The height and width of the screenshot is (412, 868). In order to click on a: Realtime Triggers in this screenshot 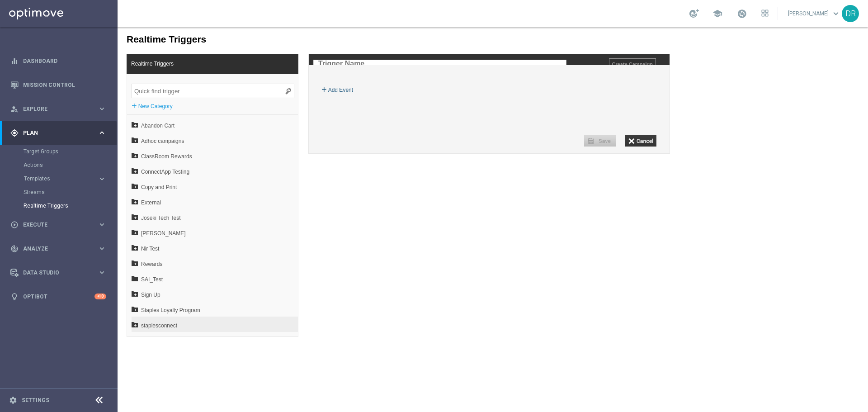, I will do `click(59, 205)`.